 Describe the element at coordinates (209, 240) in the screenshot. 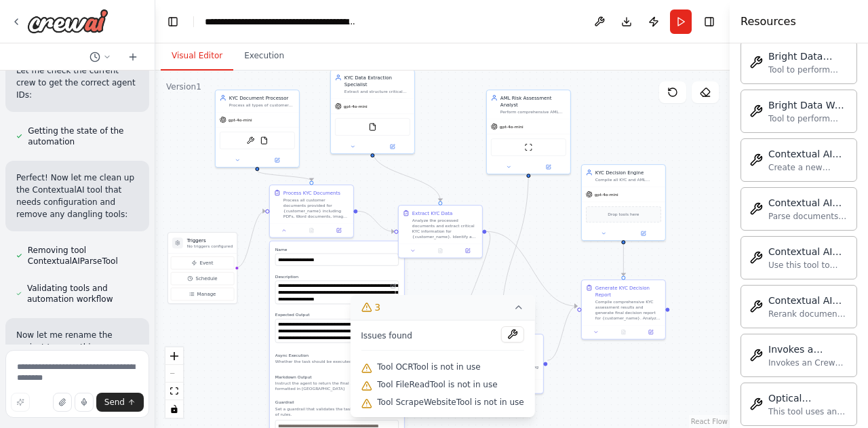

I see `h3: Triggers` at that location.